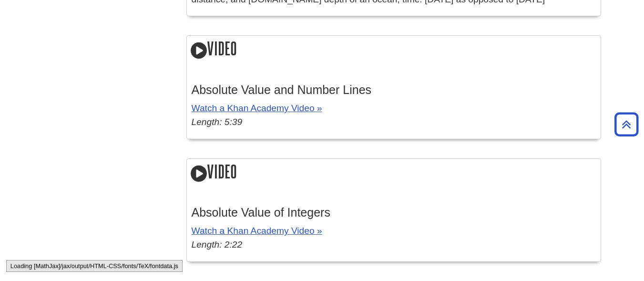  I want to click on em: Length: 5:39, so click(217, 122).